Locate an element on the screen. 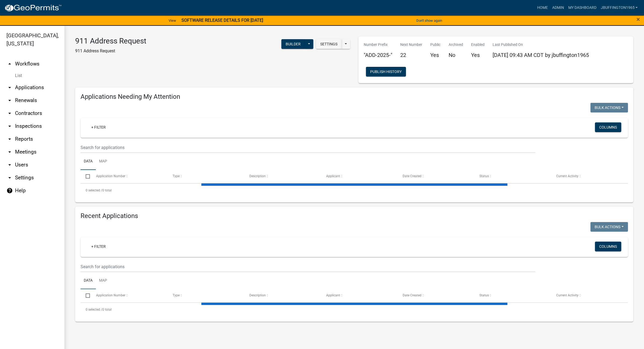  h4: Applications Needing My Attention is located at coordinates (354, 96).